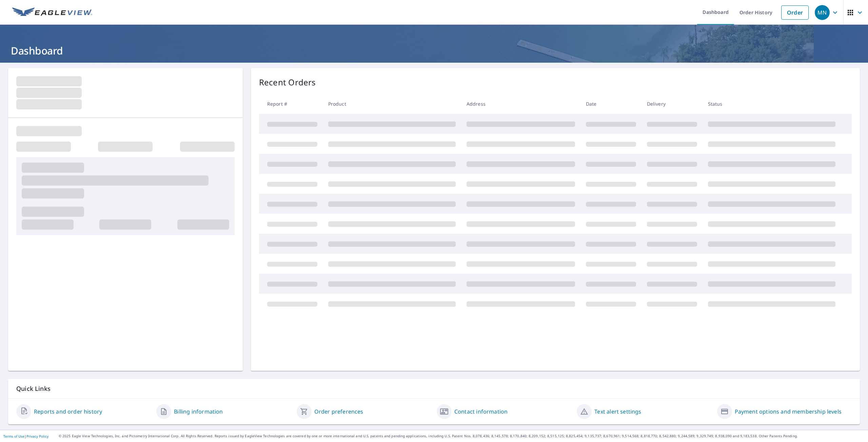 Image resolution: width=868 pixels, height=442 pixels. I want to click on a: Contact information, so click(481, 411).